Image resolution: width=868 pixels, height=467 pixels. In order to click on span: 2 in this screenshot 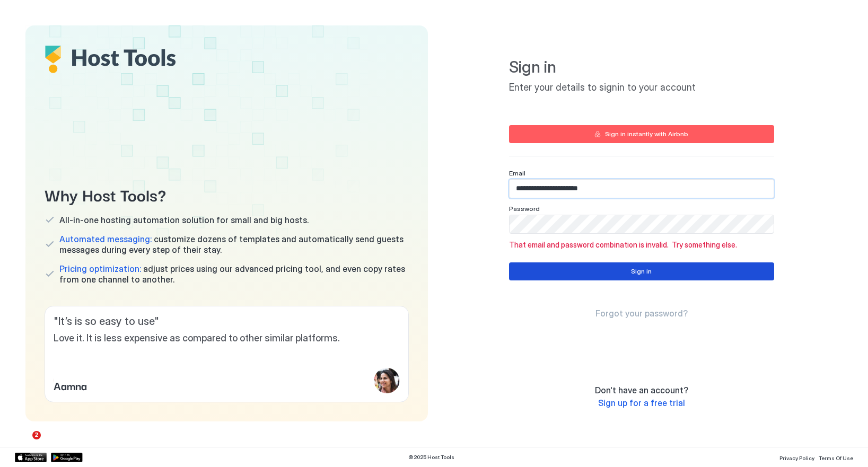, I will do `click(37, 435)`.